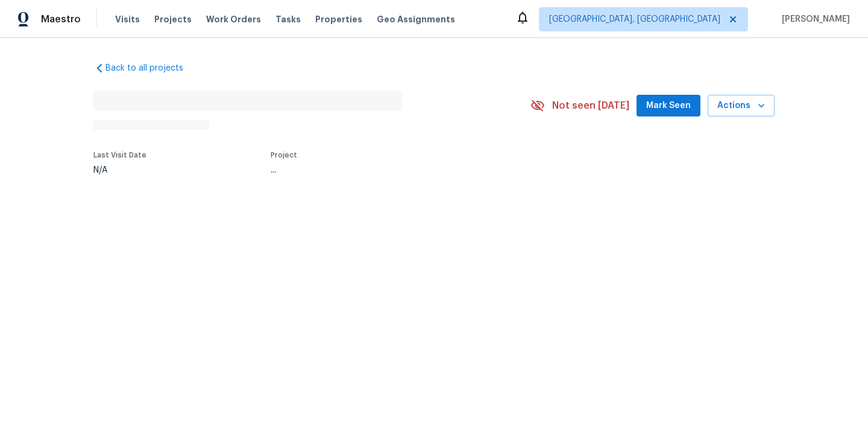 Image resolution: width=868 pixels, height=440 pixels. Describe the element at coordinates (288, 19) in the screenshot. I see `span: Tasks` at that location.